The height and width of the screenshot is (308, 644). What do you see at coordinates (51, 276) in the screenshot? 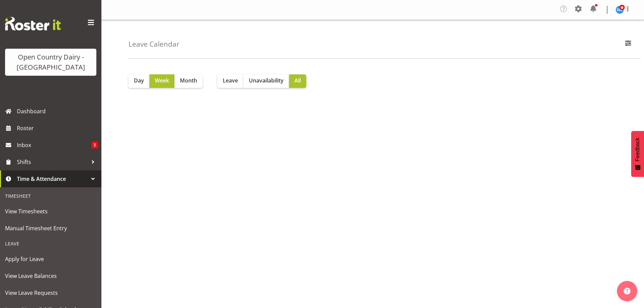
I see `span: View Leave Balances` at bounding box center [51, 276].